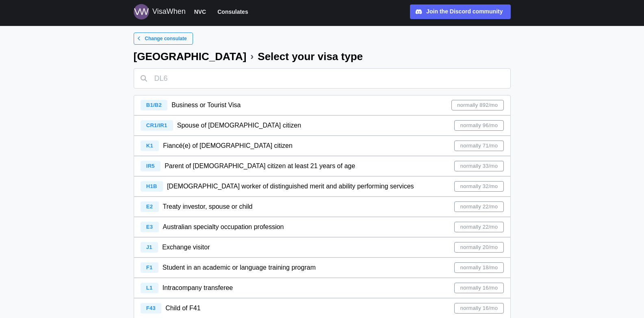  Describe the element at coordinates (461, 12) in the screenshot. I see `a: Join the Discord community` at that location.